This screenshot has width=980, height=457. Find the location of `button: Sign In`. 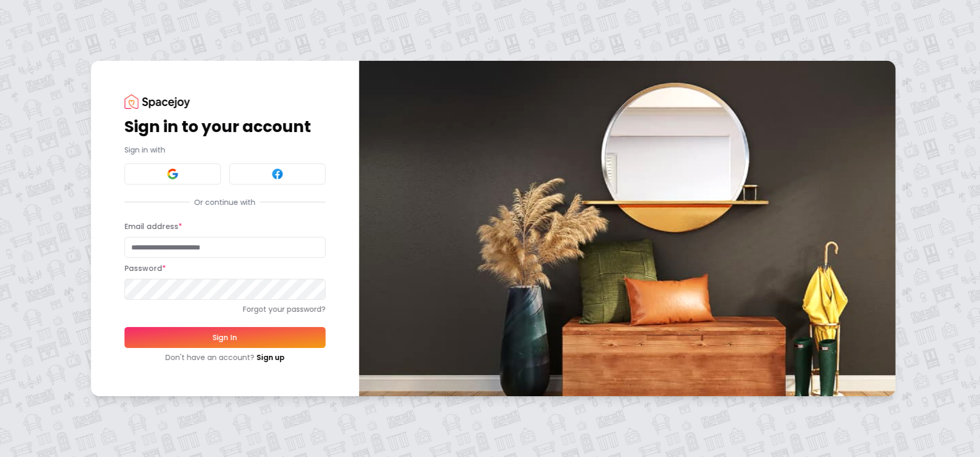

button: Sign In is located at coordinates (225, 337).